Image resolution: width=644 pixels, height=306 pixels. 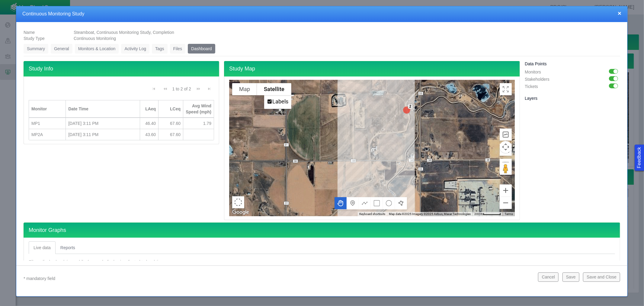 What do you see at coordinates (509, 214) in the screenshot?
I see `a: Terms` at bounding box center [509, 214].